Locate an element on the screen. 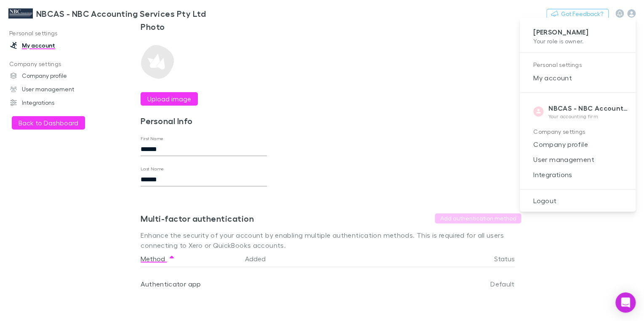 Image resolution: width=644 pixels, height=321 pixels. div: Open Intercom Messenger is located at coordinates (625, 302).